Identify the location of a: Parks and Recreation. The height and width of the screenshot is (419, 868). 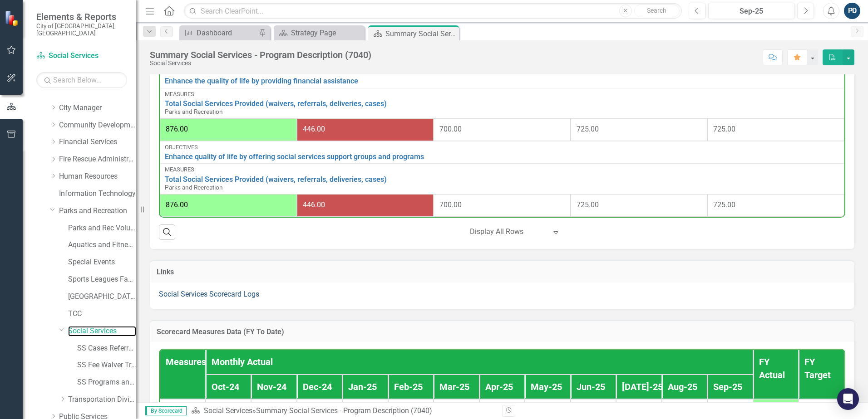
(98, 211).